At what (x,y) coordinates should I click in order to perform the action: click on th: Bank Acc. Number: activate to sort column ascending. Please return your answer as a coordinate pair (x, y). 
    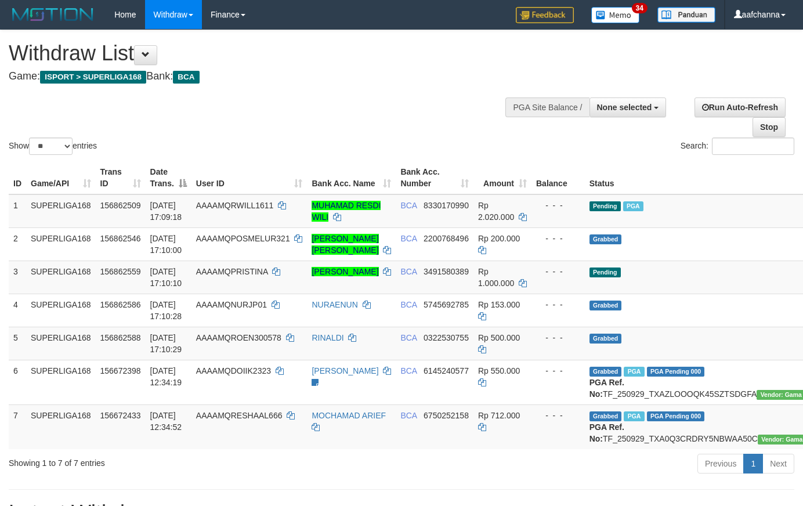
    Looking at the image, I should click on (435, 178).